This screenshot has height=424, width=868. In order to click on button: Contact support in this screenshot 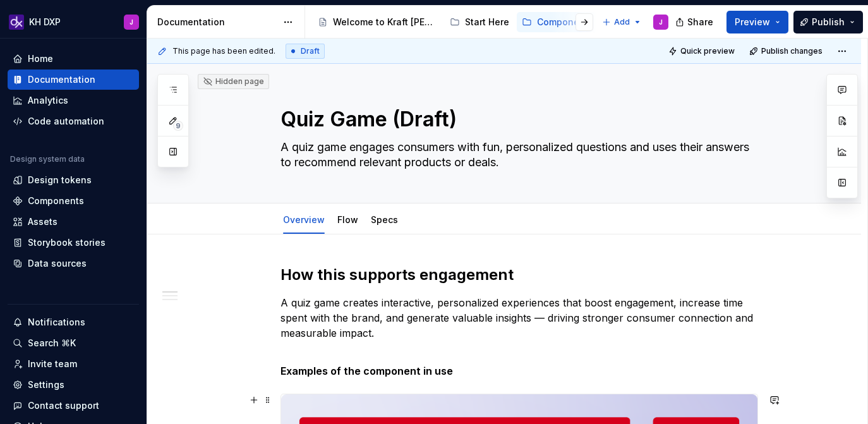, I will do `click(73, 406)`.